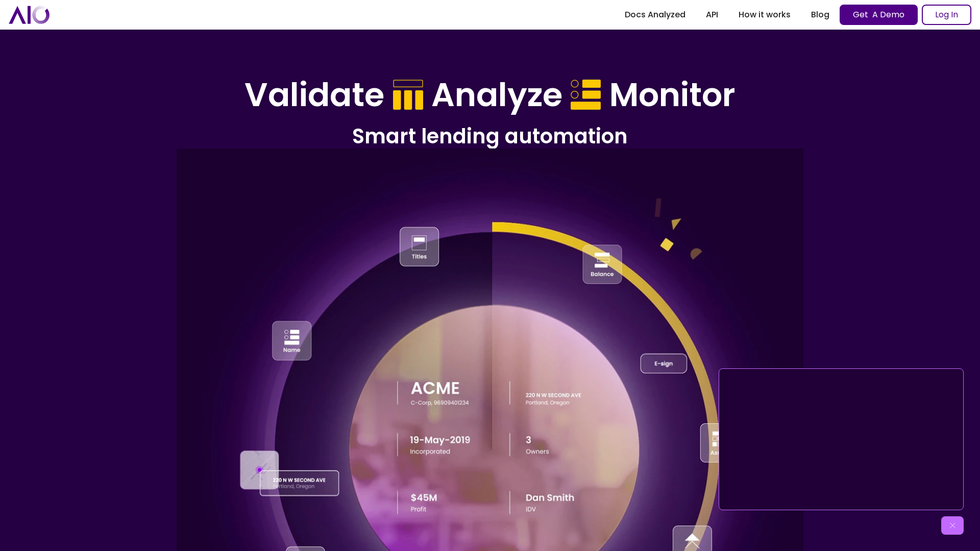 Image resolution: width=980 pixels, height=551 pixels. What do you see at coordinates (764, 15) in the screenshot?
I see `a: How it works` at bounding box center [764, 15].